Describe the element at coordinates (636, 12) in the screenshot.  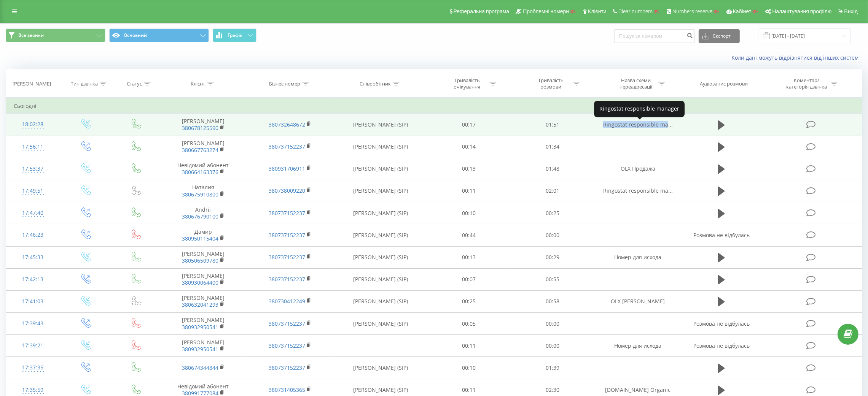
I see `span: Clear numbers` at that location.